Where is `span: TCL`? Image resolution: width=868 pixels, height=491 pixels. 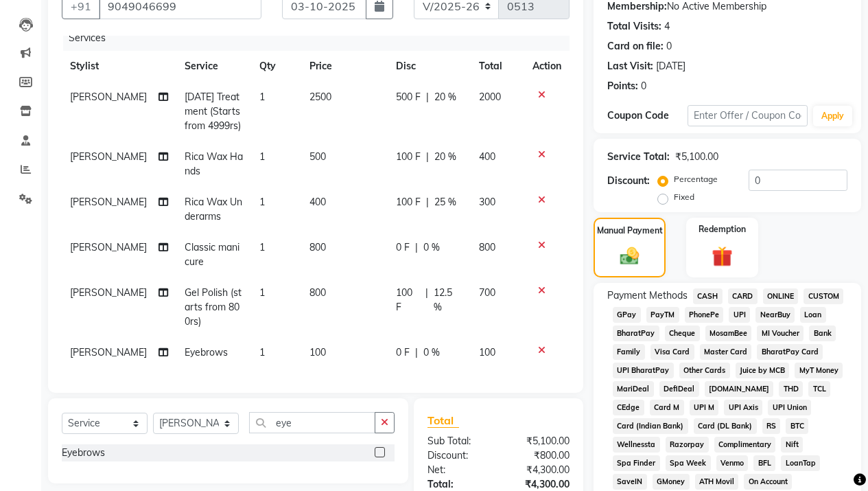
span: TCL is located at coordinates (819, 389).